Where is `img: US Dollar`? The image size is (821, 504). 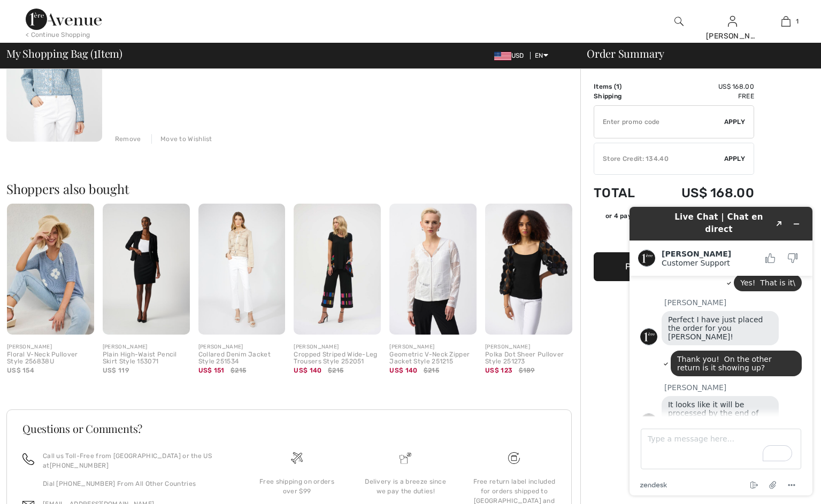 img: US Dollar is located at coordinates (503, 56).